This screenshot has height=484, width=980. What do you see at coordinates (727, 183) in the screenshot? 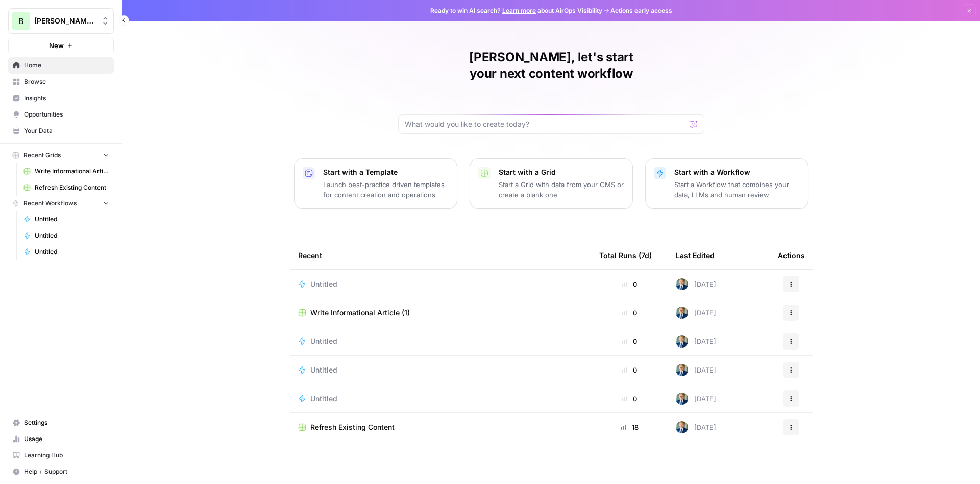
I see `button: Start with a WorkflowStart a Workflow that combines your data, LLMs and human review` at bounding box center [727, 183].